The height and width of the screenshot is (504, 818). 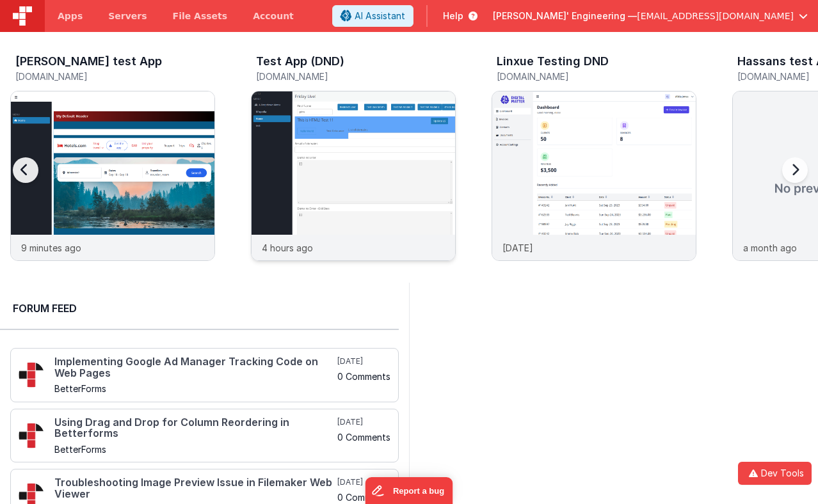 What do you see at coordinates (127, 16) in the screenshot?
I see `span: Servers` at bounding box center [127, 16].